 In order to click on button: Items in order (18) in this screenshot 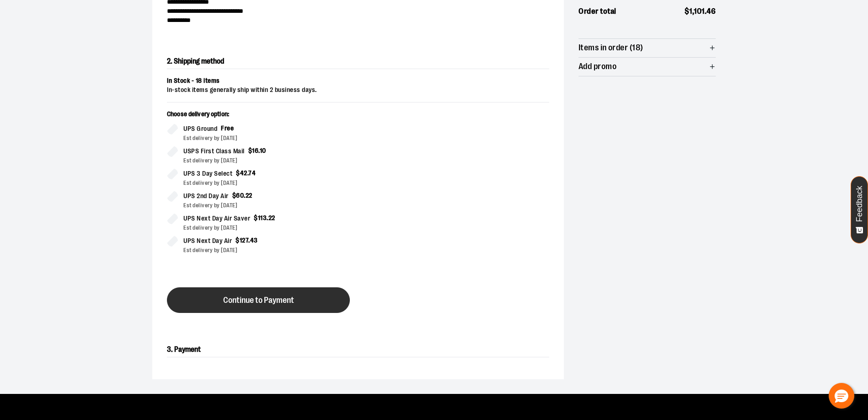, I will do `click(647, 48)`.